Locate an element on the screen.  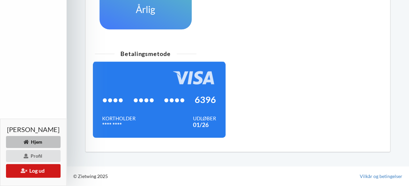
button: Log ud is located at coordinates (33, 170).